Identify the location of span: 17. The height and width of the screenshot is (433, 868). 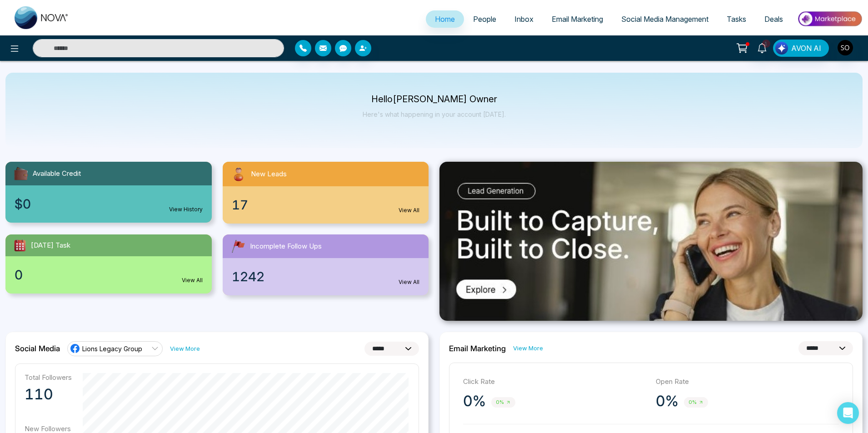
(240, 205).